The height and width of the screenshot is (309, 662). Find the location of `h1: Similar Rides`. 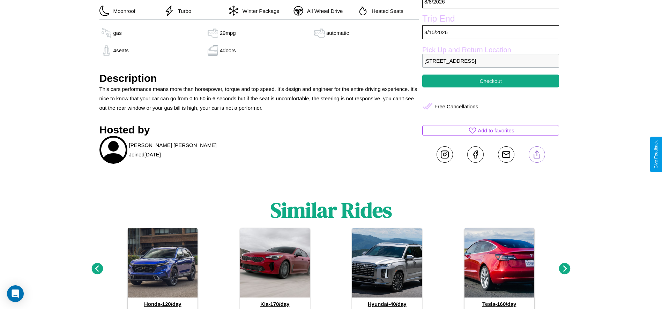

h1: Similar Rides is located at coordinates (331, 210).